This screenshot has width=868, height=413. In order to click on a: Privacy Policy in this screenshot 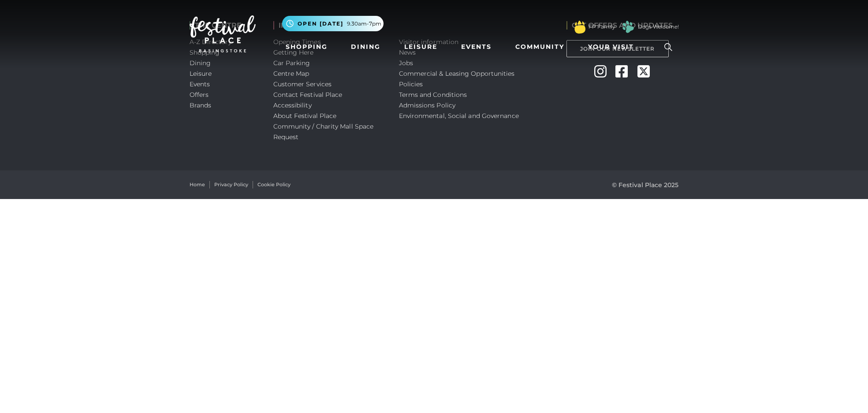, I will do `click(231, 185)`.